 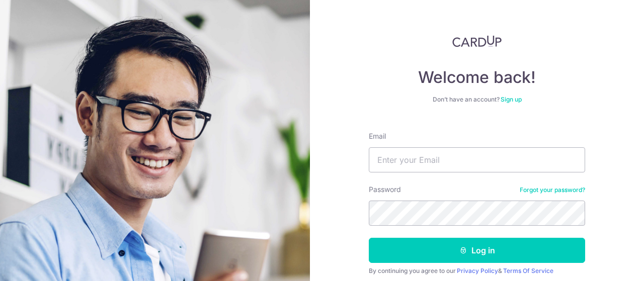 I want to click on img: CardUp Logo, so click(x=478, y=41).